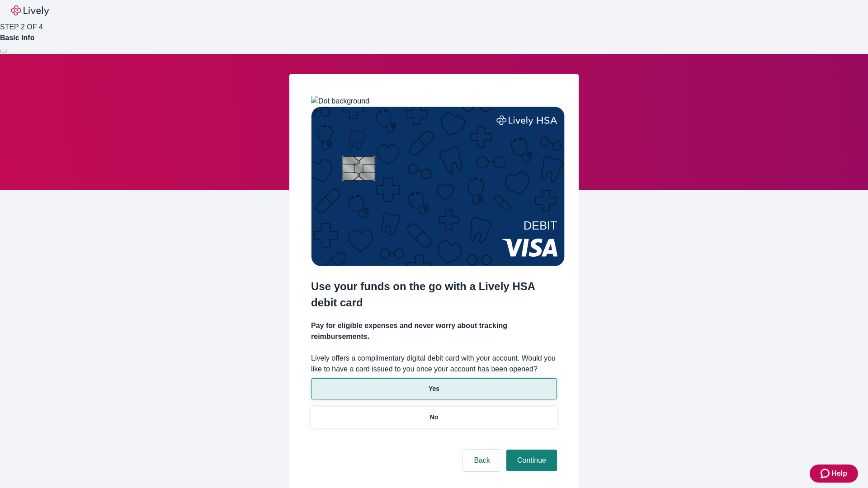 The height and width of the screenshot is (488, 868). I want to click on img: Lively, so click(30, 11).